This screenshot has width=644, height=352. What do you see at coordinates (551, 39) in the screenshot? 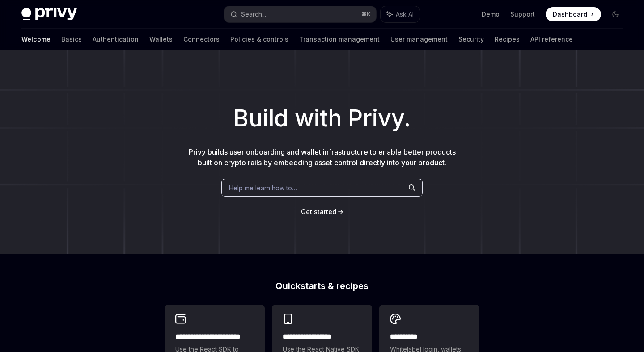
I see `a: API reference` at bounding box center [551, 39].